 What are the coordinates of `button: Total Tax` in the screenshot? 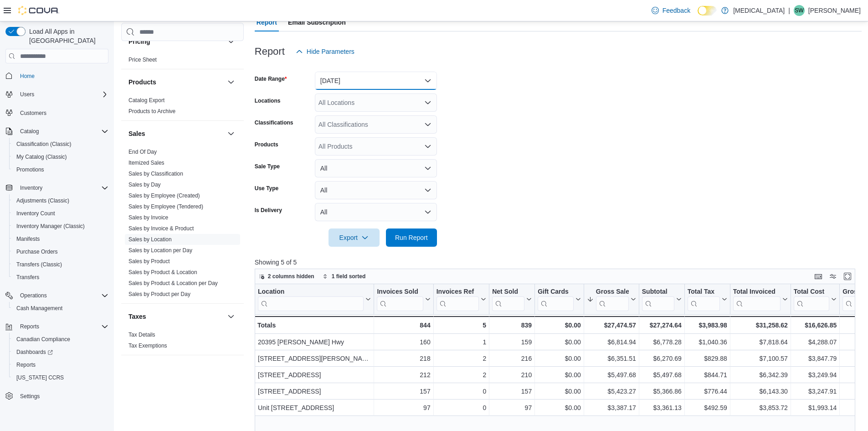 It's located at (707, 300).